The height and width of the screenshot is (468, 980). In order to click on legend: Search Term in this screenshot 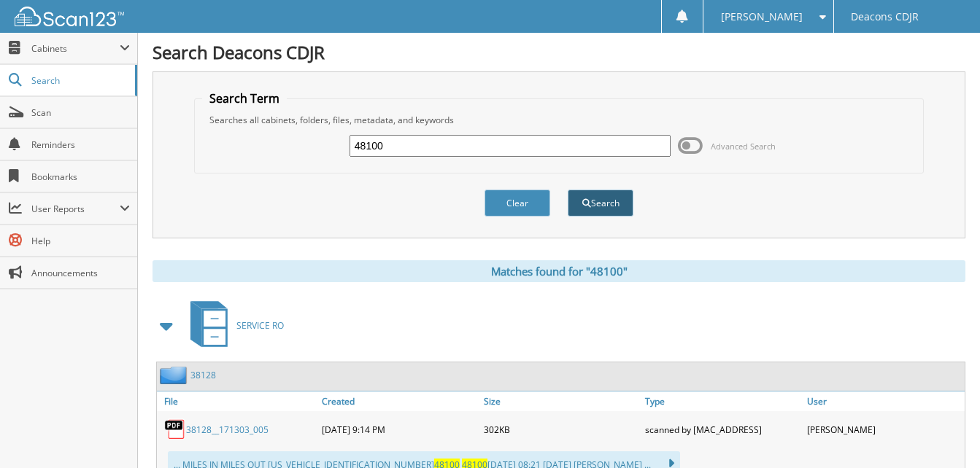, I will do `click(245, 99)`.